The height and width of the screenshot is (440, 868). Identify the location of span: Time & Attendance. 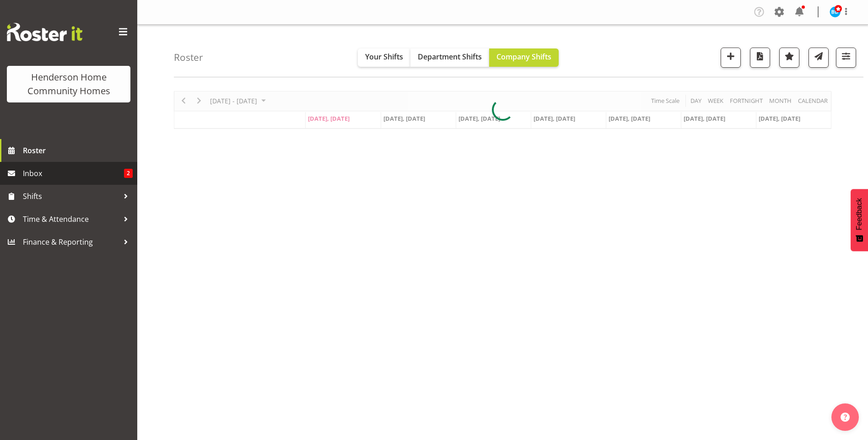
(71, 219).